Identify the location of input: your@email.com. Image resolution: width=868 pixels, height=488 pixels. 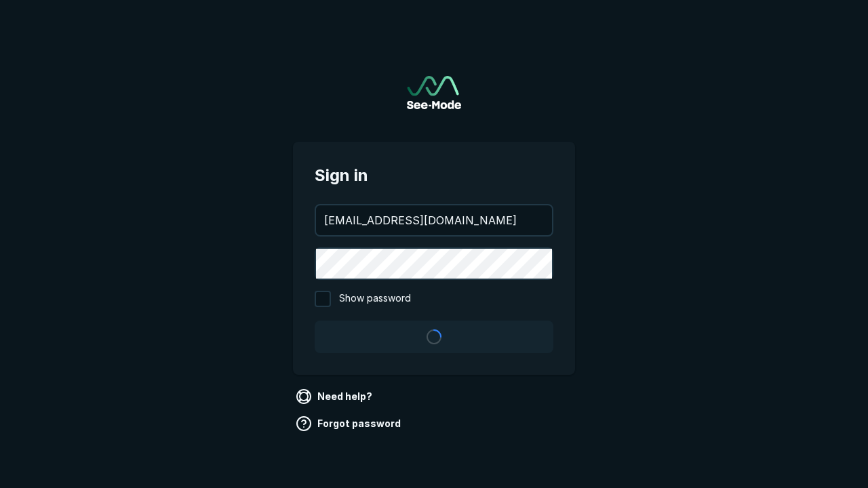
(434, 221).